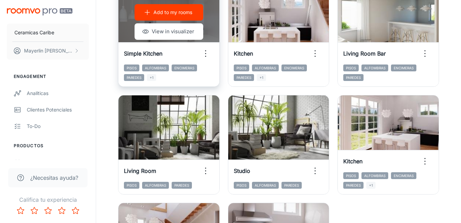 This screenshot has height=223, width=461. What do you see at coordinates (34, 33) in the screenshot?
I see `p: Ceramicas Caribe` at bounding box center [34, 33].